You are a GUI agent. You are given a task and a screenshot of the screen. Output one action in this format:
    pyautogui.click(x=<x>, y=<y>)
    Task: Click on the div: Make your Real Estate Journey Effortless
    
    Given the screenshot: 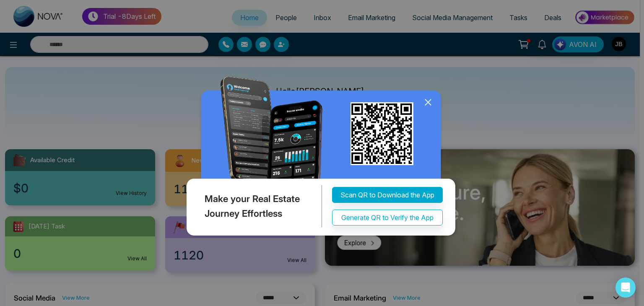 What is the action you would take?
    pyautogui.click(x=253, y=206)
    